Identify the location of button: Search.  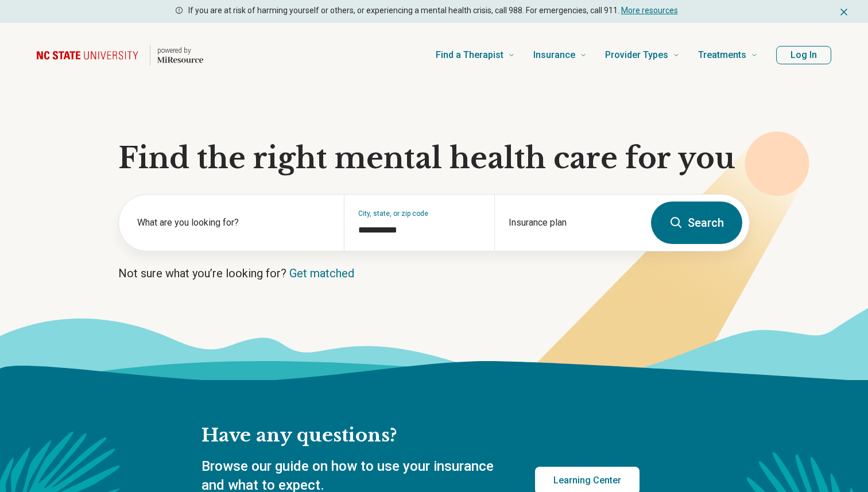
(696, 223).